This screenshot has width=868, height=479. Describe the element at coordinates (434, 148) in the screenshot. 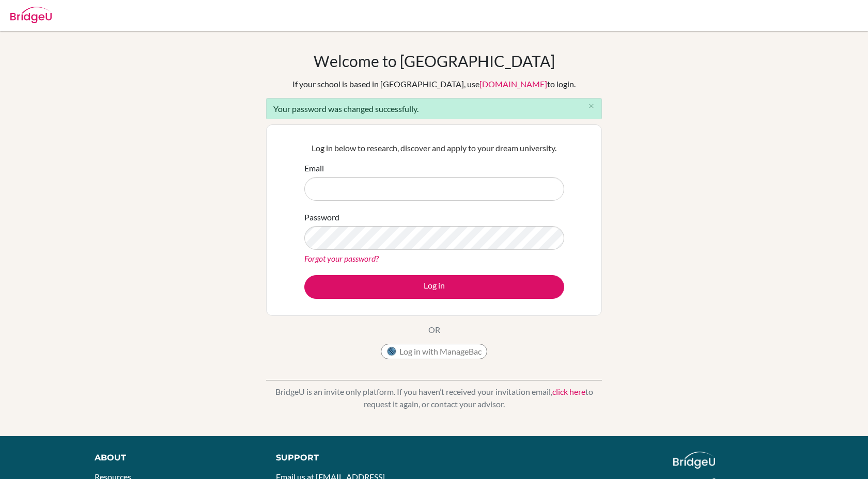

I see `p: Log in below to research, discover and apply to your dream university.` at that location.